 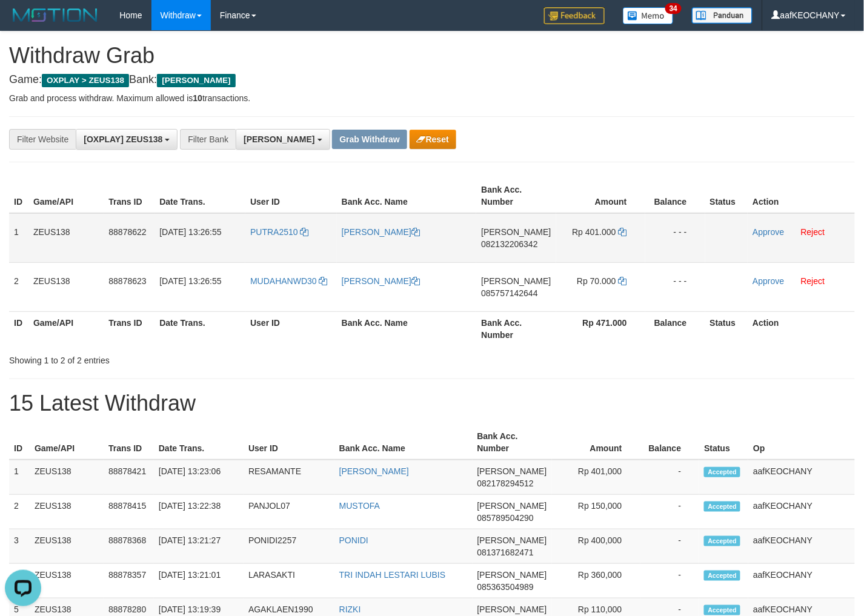 What do you see at coordinates (23, 23) in the screenshot?
I see `button: Open LiveChat chat widget` at bounding box center [23, 23].